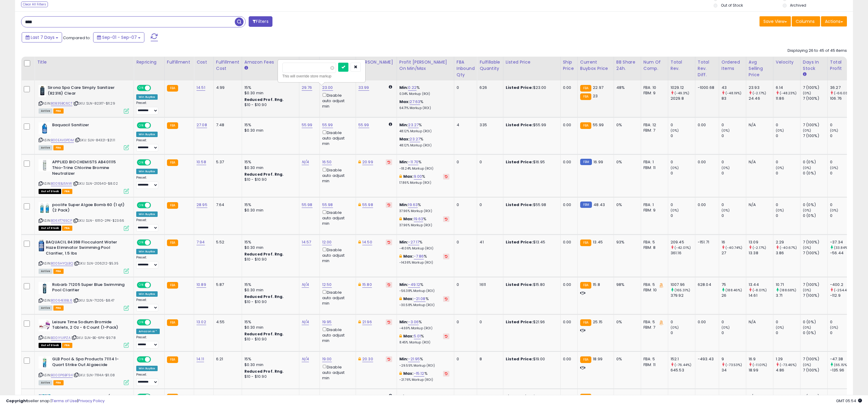 This screenshot has width=868, height=407. What do you see at coordinates (653, 168) in the screenshot?
I see `div: FBM: 11` at bounding box center [653, 168].